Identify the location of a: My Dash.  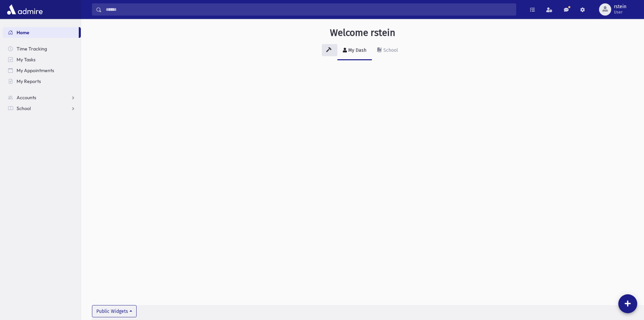
(355, 50).